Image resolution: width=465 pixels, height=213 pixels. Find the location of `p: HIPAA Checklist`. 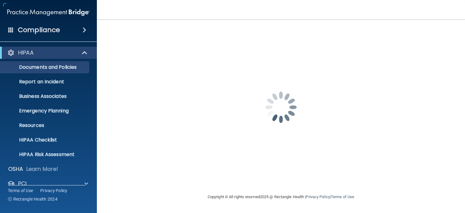

p: HIPAA Checklist is located at coordinates (45, 140).